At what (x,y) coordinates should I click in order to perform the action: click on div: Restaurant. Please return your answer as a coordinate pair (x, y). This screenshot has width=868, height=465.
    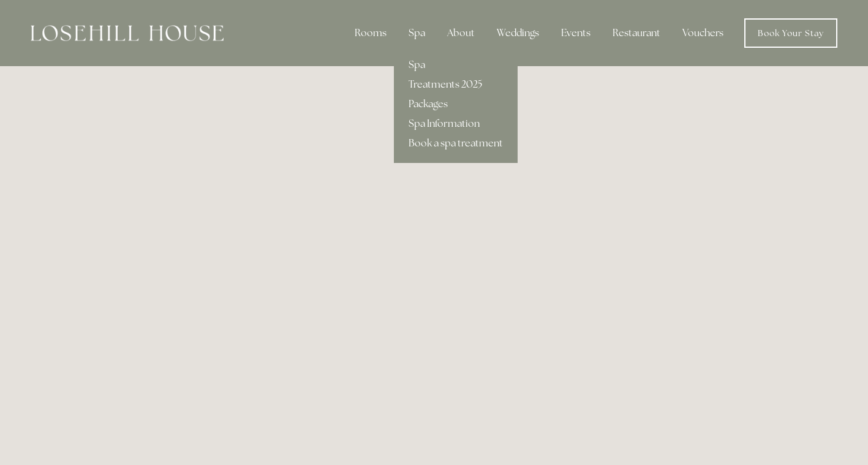
    Looking at the image, I should click on (636, 33).